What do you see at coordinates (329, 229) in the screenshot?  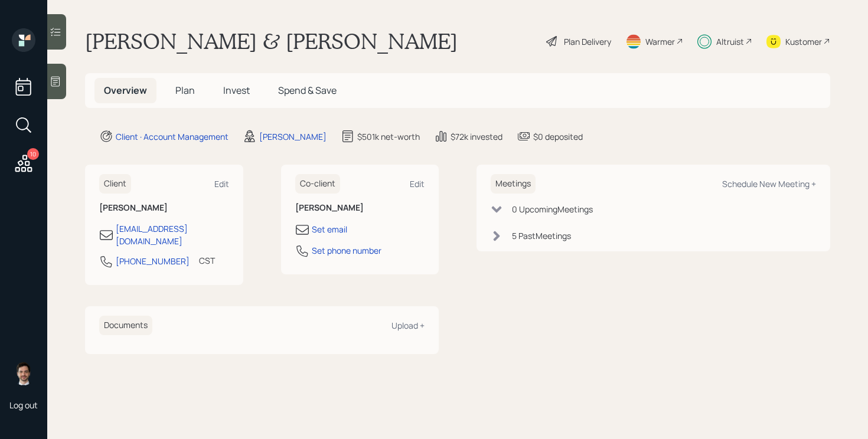 I see `div: Set email` at bounding box center [329, 229].